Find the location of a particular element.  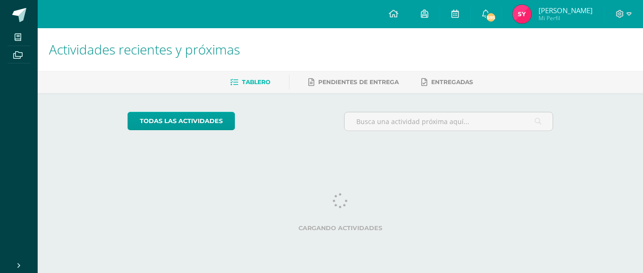

label: Cargando actividades is located at coordinates (340, 228).